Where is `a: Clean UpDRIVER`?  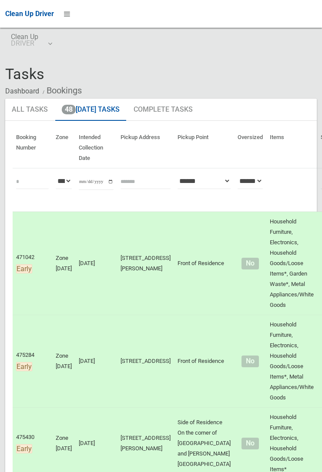
a: Clean UpDRIVER is located at coordinates (31, 42).